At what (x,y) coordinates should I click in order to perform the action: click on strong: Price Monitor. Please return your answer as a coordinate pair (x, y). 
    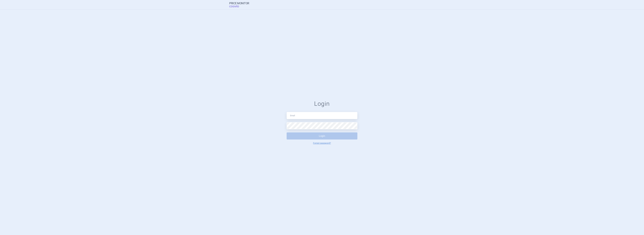
    Looking at the image, I should click on (239, 3).